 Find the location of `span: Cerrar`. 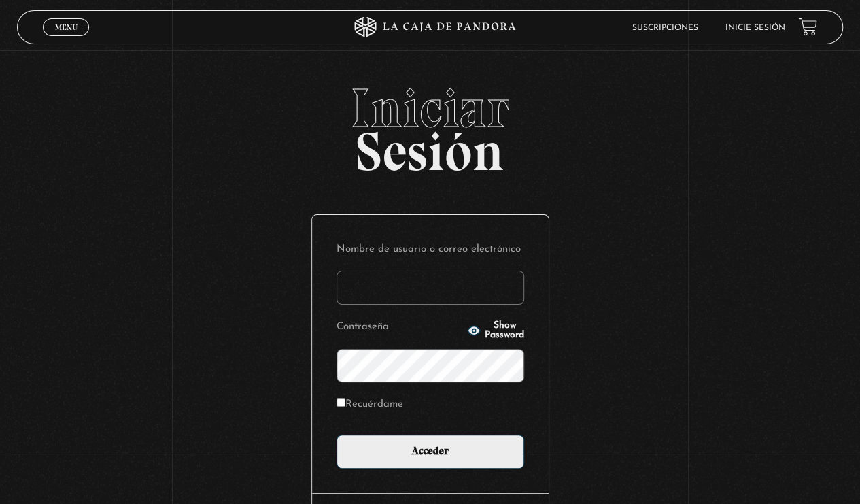

span: Cerrar is located at coordinates (66, 39).